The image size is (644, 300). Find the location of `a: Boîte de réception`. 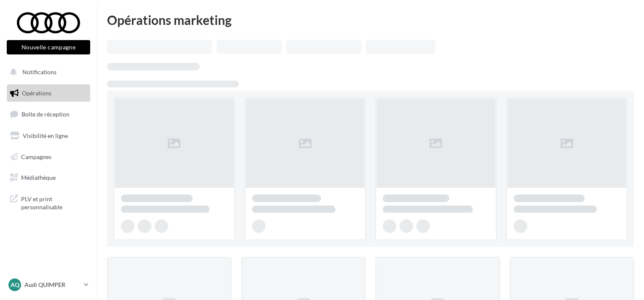

a: Boîte de réception is located at coordinates (48, 114).